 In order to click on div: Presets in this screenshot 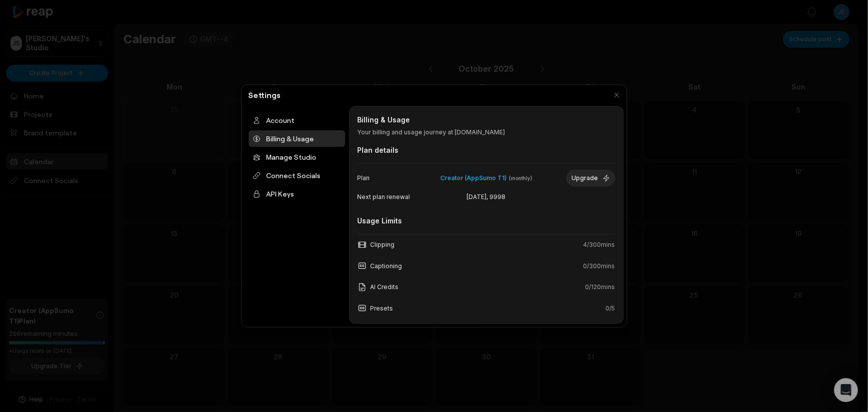, I will do `click(376, 308)`.